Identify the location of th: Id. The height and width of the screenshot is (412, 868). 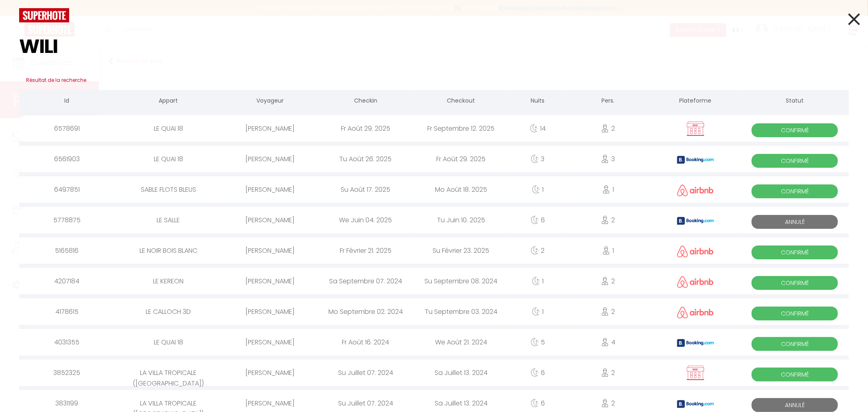
(67, 101).